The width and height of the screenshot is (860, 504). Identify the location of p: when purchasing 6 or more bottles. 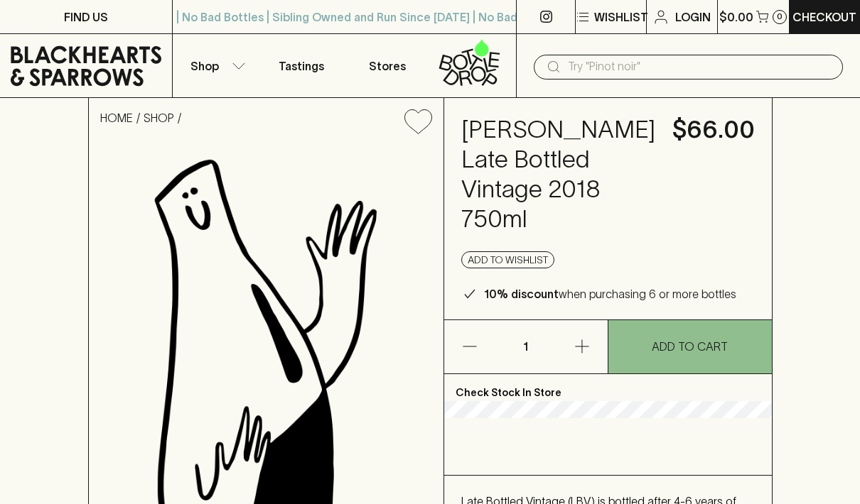
(610, 294).